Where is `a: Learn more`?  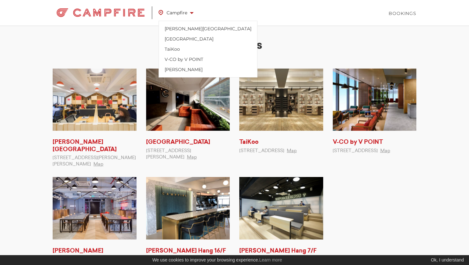 a: Learn more is located at coordinates (271, 260).